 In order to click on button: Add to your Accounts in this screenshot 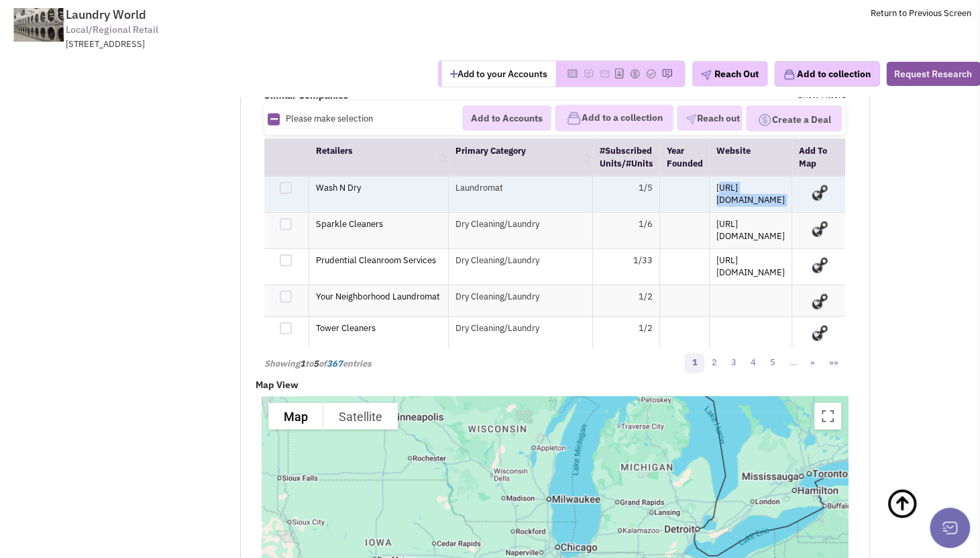, I will do `click(498, 74)`.